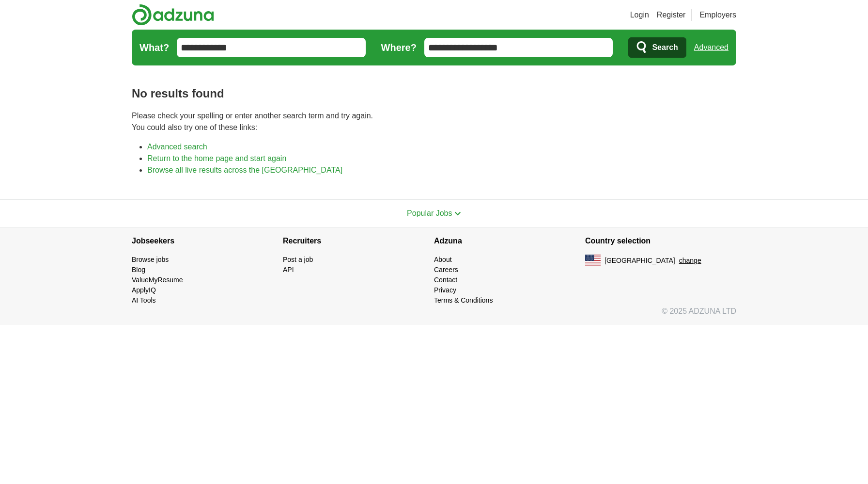 This screenshot has width=868, height=484. I want to click on a: Privacy, so click(445, 290).